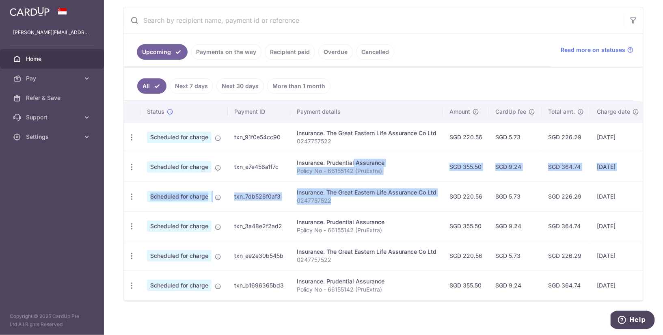  Describe the element at coordinates (366, 112) in the screenshot. I see `th: Payment details` at that location.